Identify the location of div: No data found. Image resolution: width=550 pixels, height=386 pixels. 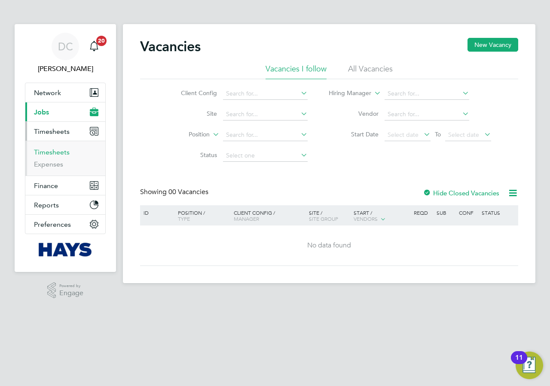
(329, 245).